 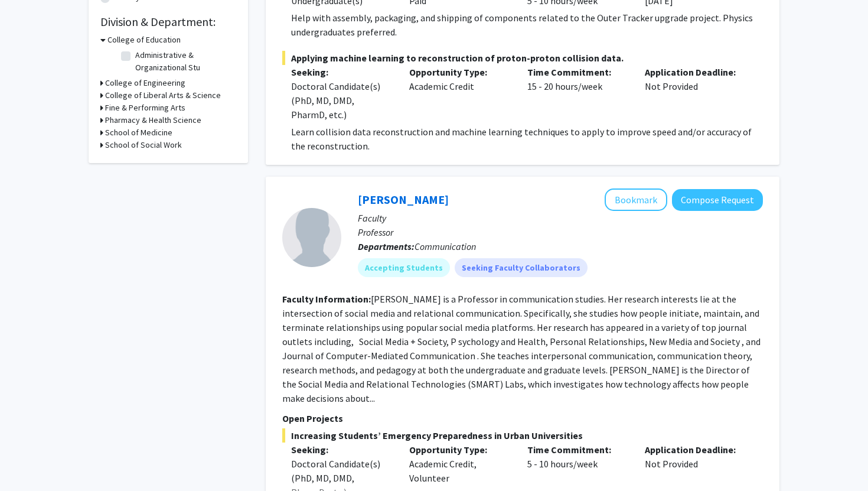 I want to click on h3: College of Liberal Arts & Science, so click(x=163, y=95).